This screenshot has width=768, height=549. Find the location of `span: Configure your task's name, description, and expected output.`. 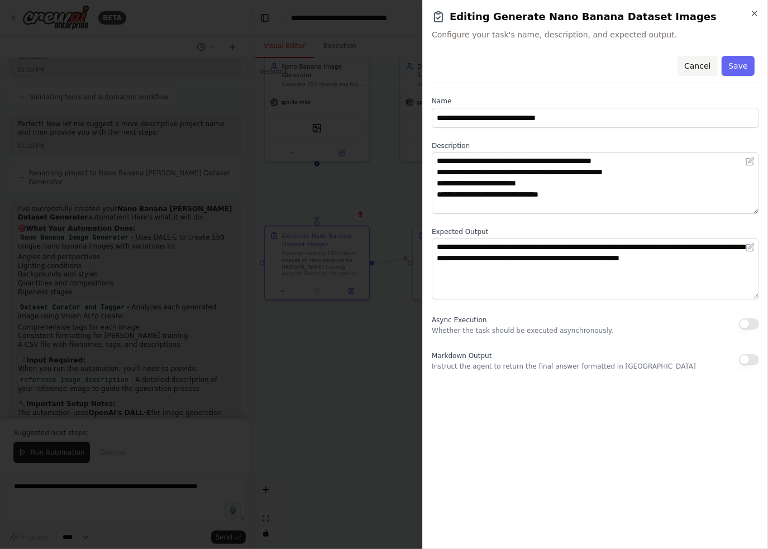

span: Configure your task's name, description, and expected output. is located at coordinates (596, 35).